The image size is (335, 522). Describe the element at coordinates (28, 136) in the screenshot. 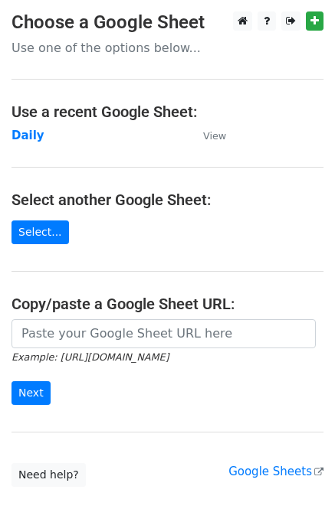

I see `a: Daily` at that location.